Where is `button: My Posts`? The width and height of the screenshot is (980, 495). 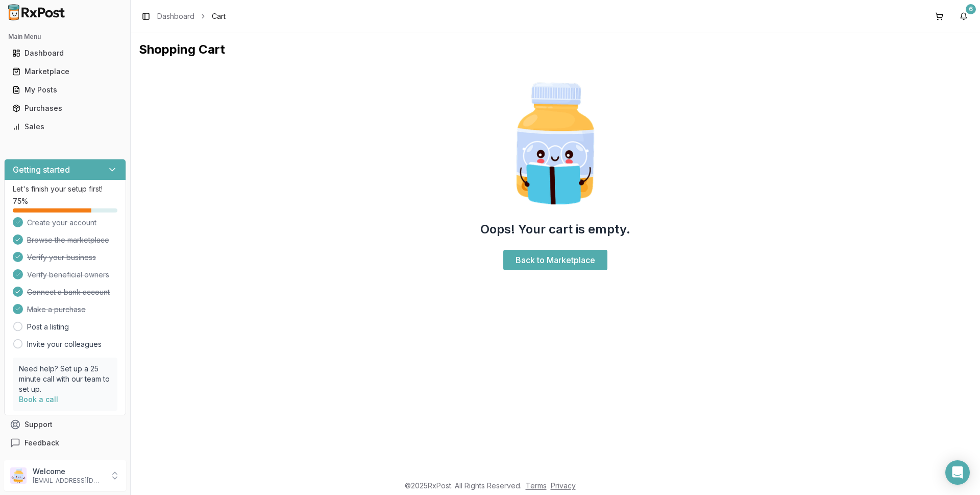 button: My Posts is located at coordinates (65, 90).